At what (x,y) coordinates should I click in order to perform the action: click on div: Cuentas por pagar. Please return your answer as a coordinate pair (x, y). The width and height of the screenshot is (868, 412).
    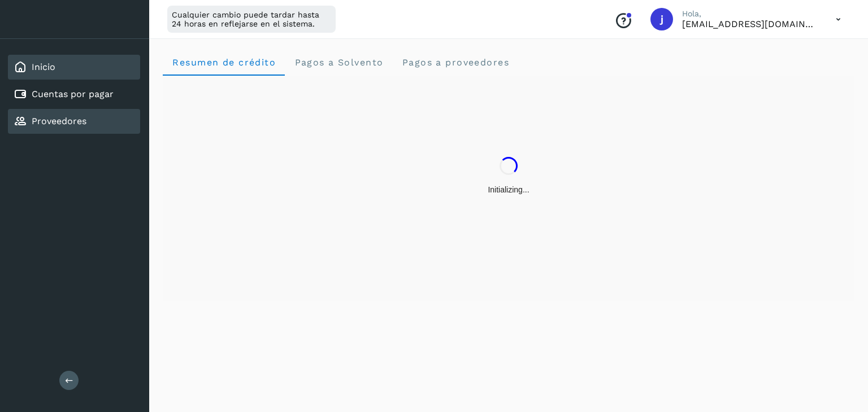
    Looking at the image, I should click on (74, 94).